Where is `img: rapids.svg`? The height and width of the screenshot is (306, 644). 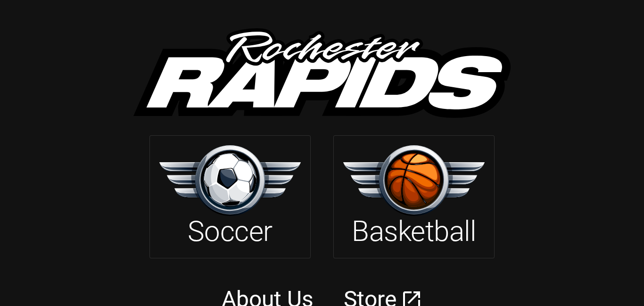 img: rapids.svg is located at coordinates (322, 73).